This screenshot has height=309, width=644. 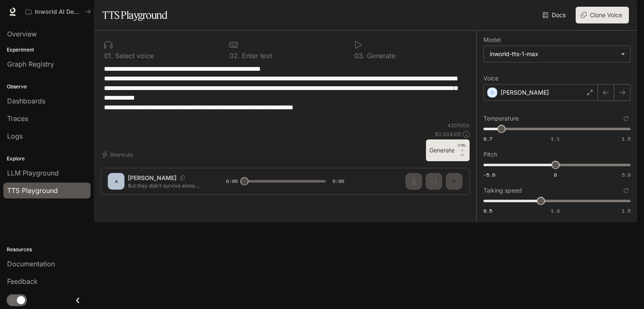 I want to click on p: Inworld AI Demos, so click(x=58, y=12).